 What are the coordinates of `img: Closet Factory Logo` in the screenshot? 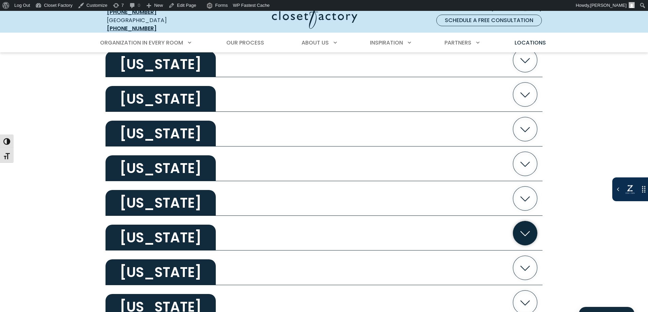 It's located at (314, 16).